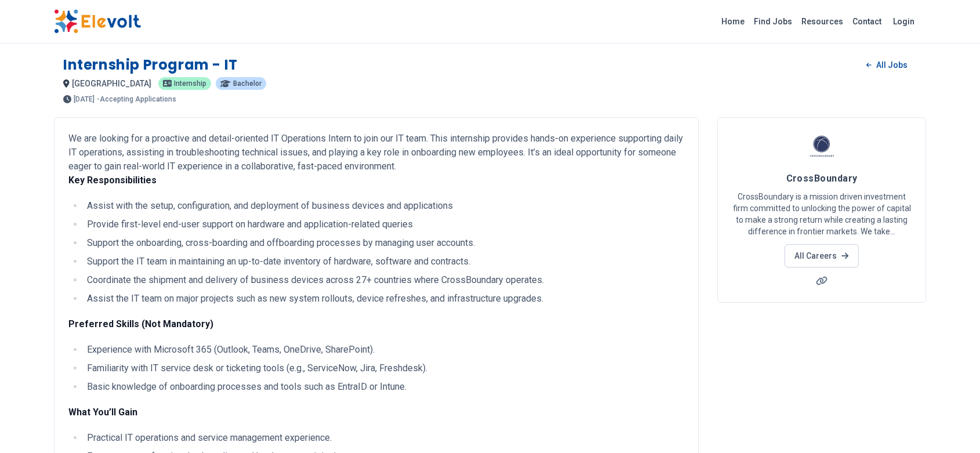  Describe the element at coordinates (821, 214) in the screenshot. I see `p: CrossBoundary is a mission driven investment firm committed to unlocking the power of capital to ...` at that location.